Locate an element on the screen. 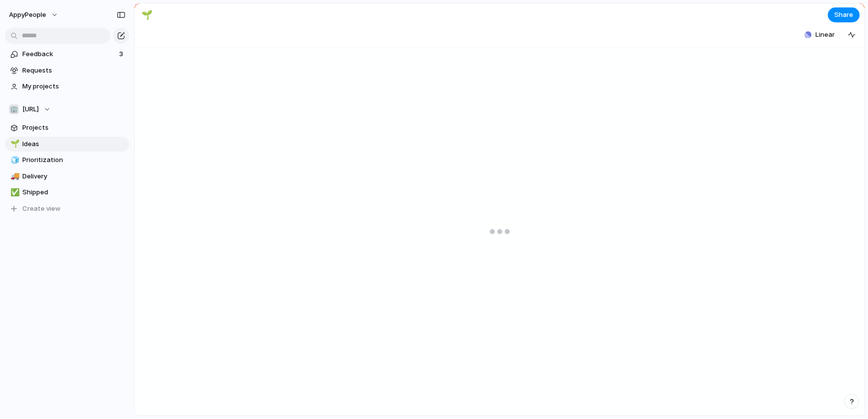 The height and width of the screenshot is (419, 868). span: Prioritization is located at coordinates (74, 159).